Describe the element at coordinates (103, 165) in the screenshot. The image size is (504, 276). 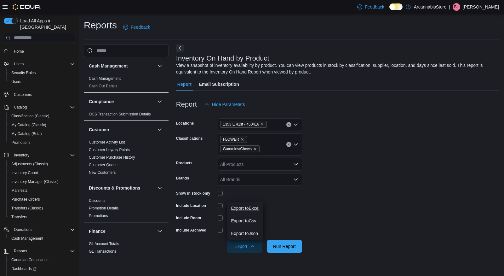
I see `a: Customer Queue` at that location.